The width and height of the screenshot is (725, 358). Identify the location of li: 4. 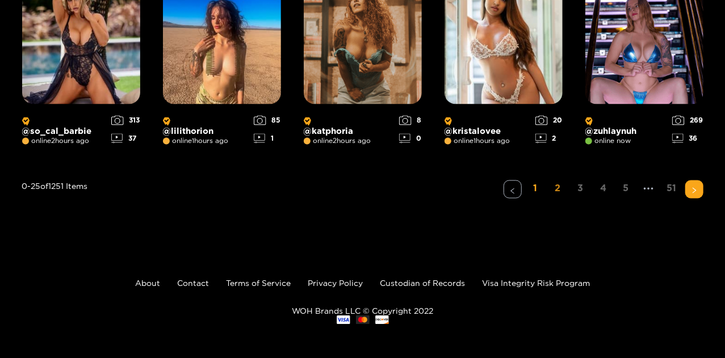
(604, 190).